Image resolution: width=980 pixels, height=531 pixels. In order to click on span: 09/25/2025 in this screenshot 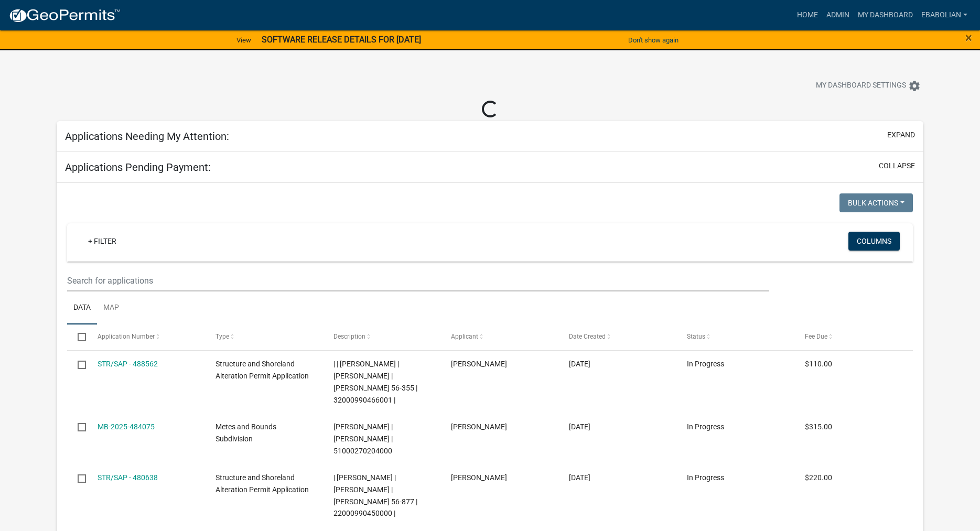, I will do `click(579, 427)`.